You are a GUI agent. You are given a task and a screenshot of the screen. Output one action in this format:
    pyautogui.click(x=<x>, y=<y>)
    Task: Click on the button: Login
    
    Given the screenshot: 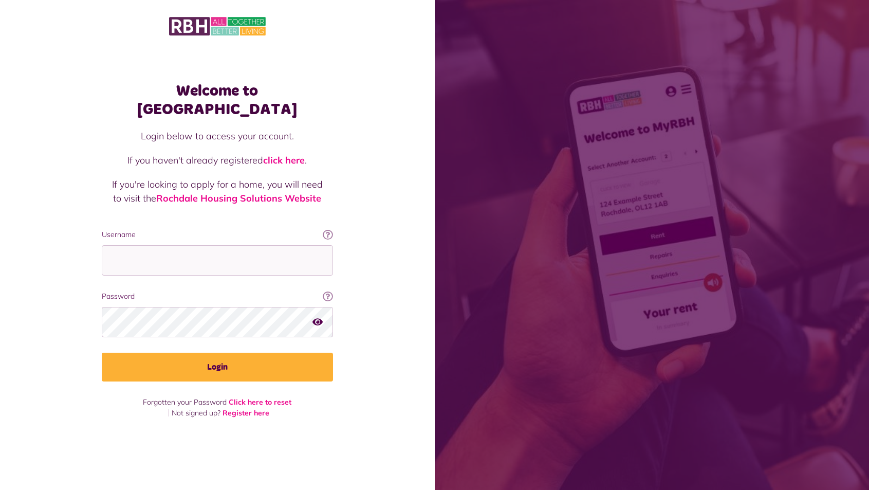 What is the action you would take?
    pyautogui.click(x=217, y=367)
    